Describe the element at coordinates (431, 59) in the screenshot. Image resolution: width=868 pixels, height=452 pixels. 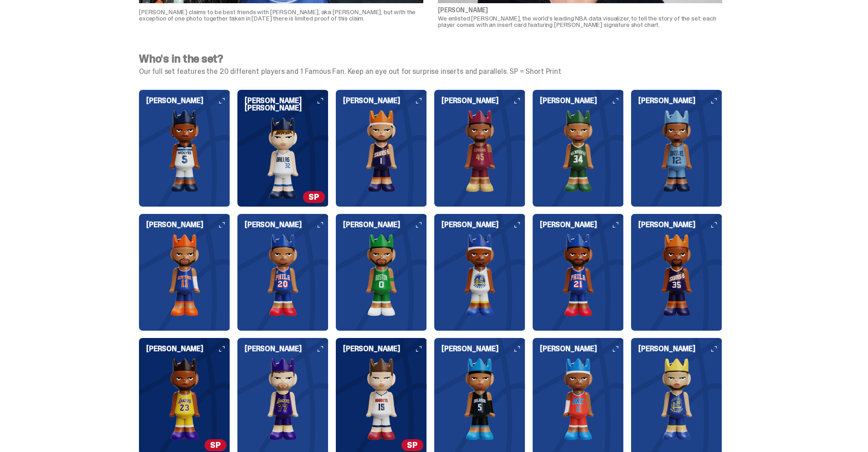
I see `h4: Who's in the set?` at that location.